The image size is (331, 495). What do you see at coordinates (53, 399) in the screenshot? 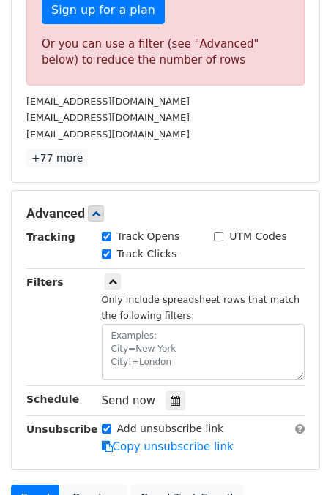
I see `strong: Schedule` at bounding box center [53, 399].